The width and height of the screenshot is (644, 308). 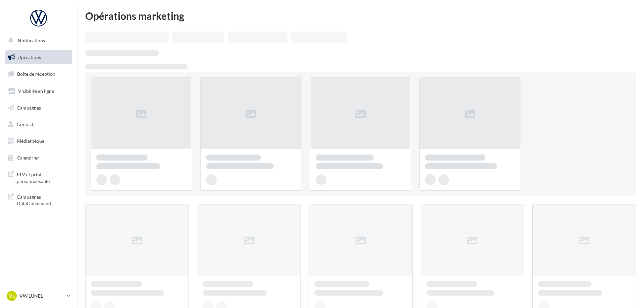 What do you see at coordinates (39, 158) in the screenshot?
I see `a: Calendrier` at bounding box center [39, 158].